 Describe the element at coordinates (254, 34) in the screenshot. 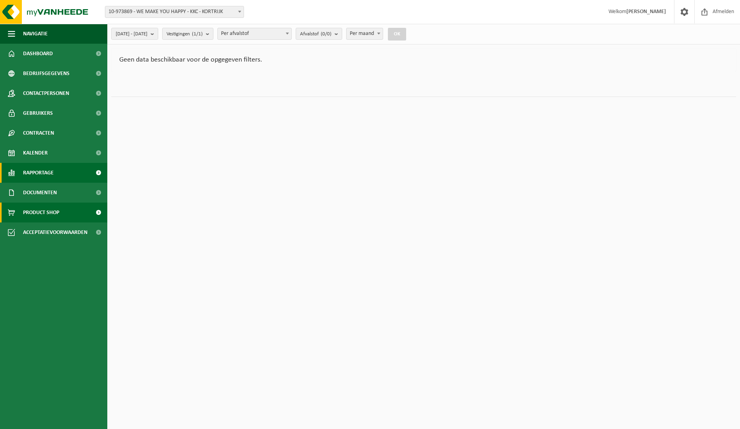

I see `span: Per afvalstof` at that location.